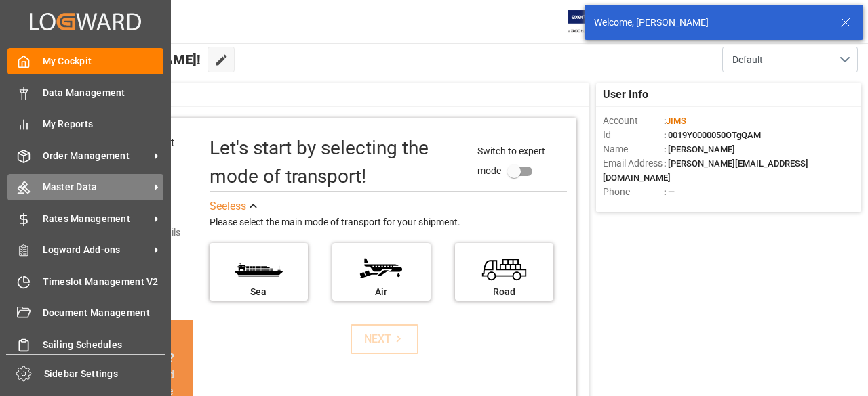 This screenshot has width=868, height=396. What do you see at coordinates (633, 121) in the screenshot?
I see `span: Account` at bounding box center [633, 121].